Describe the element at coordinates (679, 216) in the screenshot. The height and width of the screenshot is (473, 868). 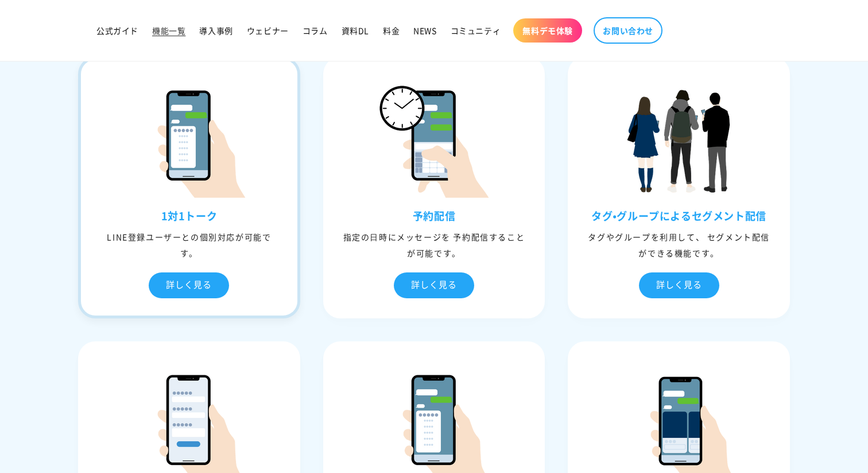
I see `h3: タグ•グループによるセグメント配信` at that location.